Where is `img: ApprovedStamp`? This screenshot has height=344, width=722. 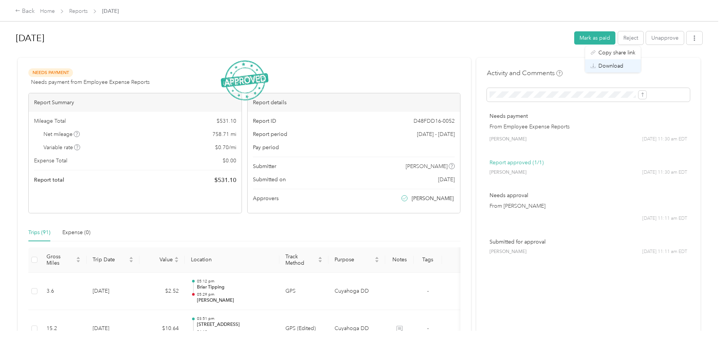
img: ApprovedStamp is located at coordinates (245, 81).